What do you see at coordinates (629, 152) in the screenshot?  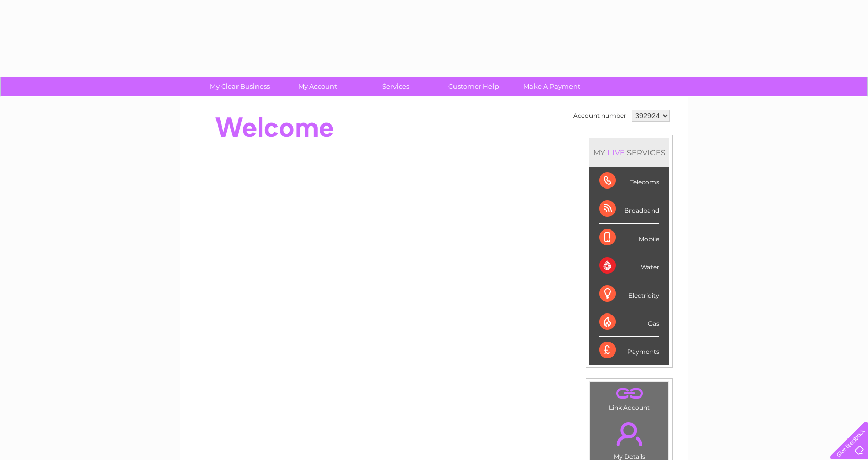 I see `div: MY SERVICES` at bounding box center [629, 152].